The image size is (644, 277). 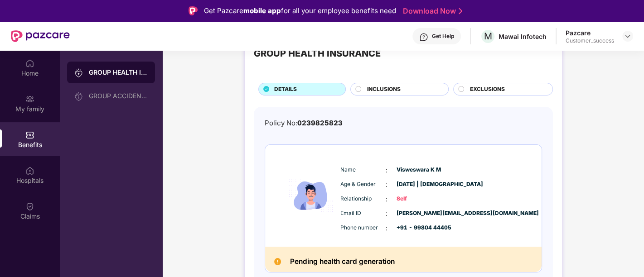 What do you see at coordinates (589, 33) in the screenshot?
I see `div: Pazcare` at bounding box center [589, 33].